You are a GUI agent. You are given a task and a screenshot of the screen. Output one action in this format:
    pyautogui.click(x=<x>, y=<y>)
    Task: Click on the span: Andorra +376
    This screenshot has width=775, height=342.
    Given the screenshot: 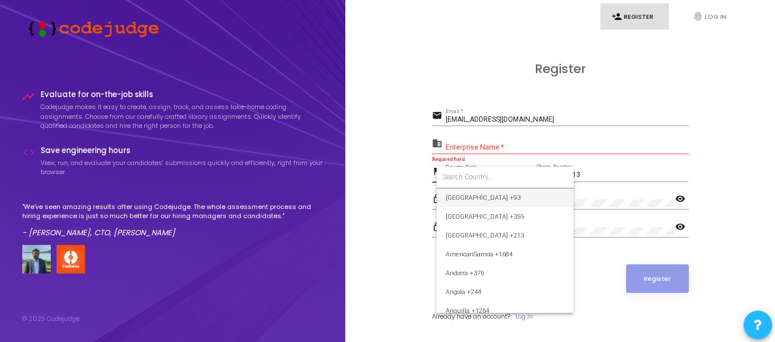 What is the action you would take?
    pyautogui.click(x=505, y=273)
    